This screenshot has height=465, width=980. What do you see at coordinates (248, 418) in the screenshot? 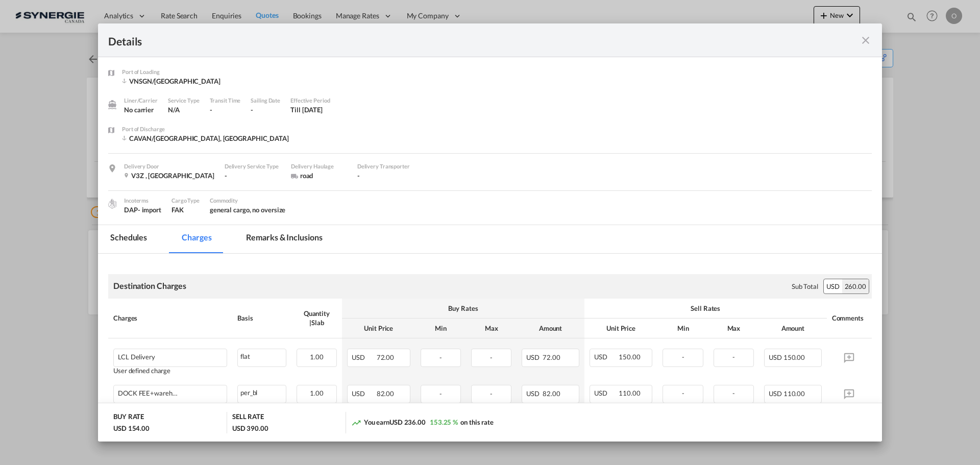
I see `div: SELL RATE` at bounding box center [248, 418].